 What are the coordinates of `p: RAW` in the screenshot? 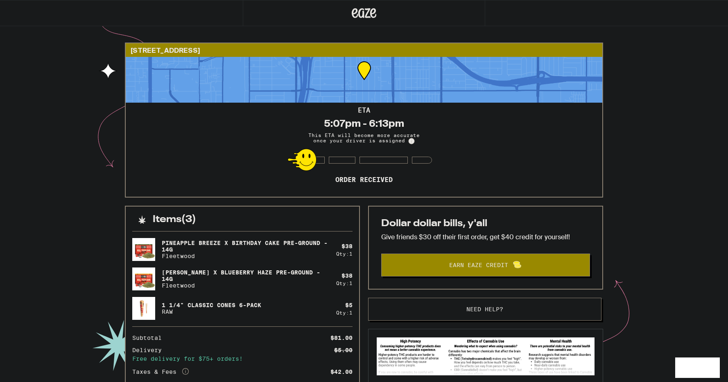 It's located at (211, 312).